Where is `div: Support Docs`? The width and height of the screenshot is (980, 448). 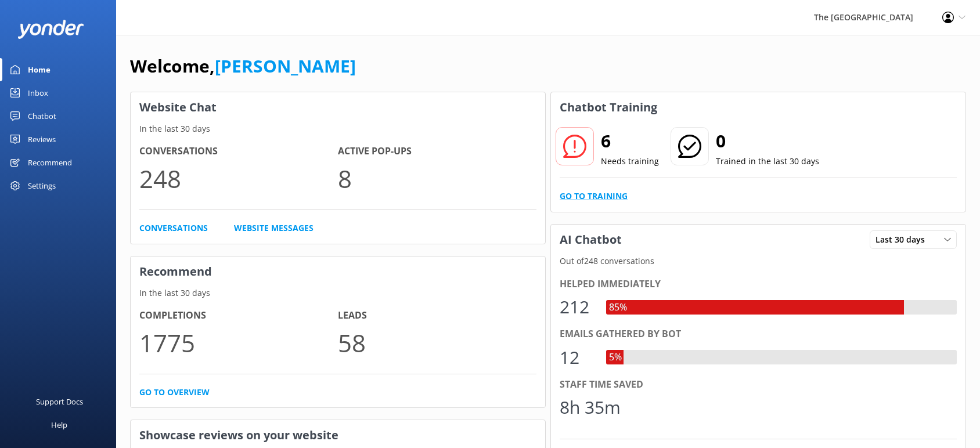
div: Support Docs is located at coordinates (59, 402).